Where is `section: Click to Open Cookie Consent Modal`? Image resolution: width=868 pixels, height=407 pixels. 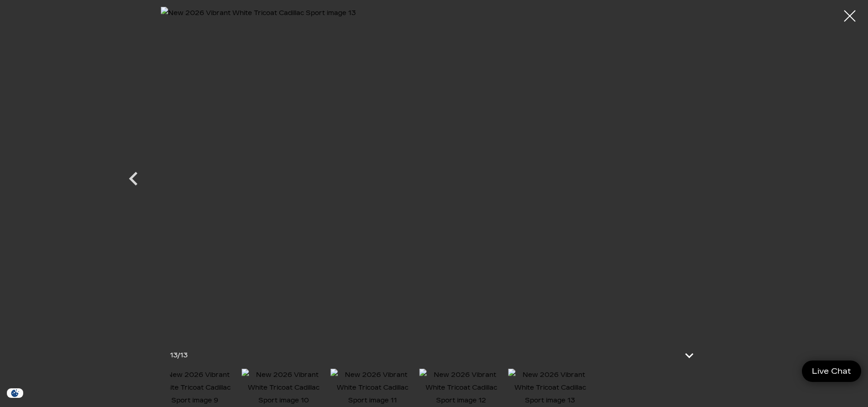 section: Click to Open Cookie Consent Modal is located at coordinates (15, 393).